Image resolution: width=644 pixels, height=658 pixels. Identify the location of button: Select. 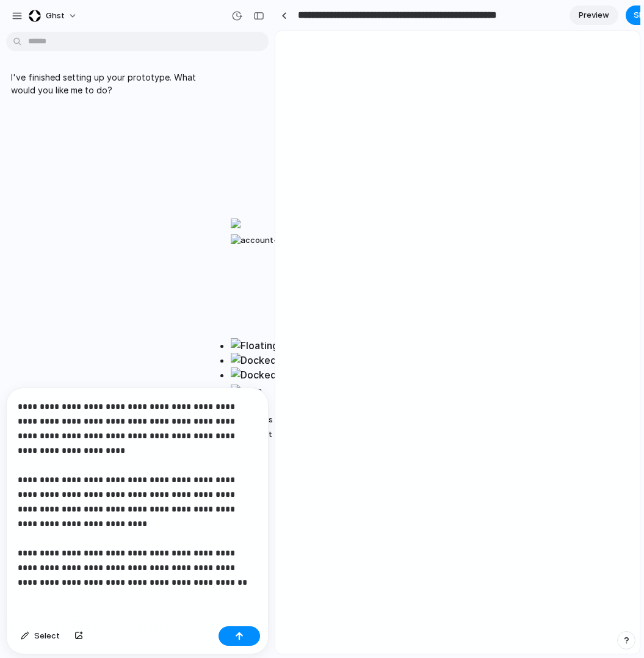
(41, 636).